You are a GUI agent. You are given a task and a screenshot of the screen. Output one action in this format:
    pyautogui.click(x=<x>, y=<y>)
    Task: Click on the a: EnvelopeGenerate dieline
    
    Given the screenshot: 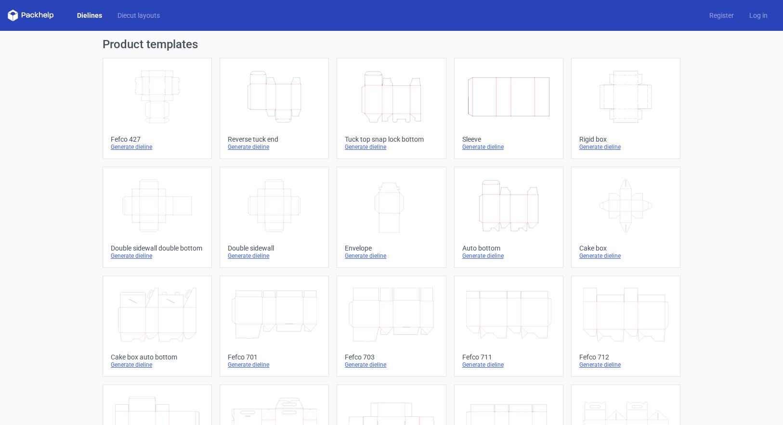 What is the action you would take?
    pyautogui.click(x=391, y=217)
    